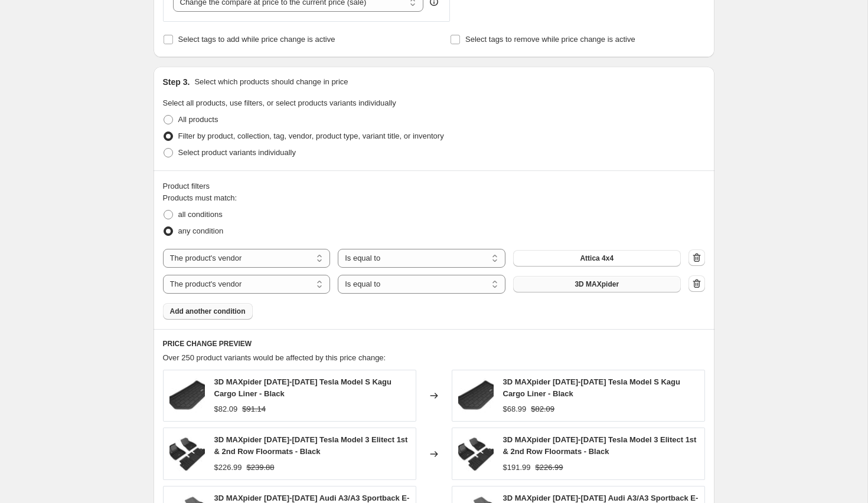  What do you see at coordinates (597, 258) in the screenshot?
I see `button: Attica 4x4` at bounding box center [597, 258].